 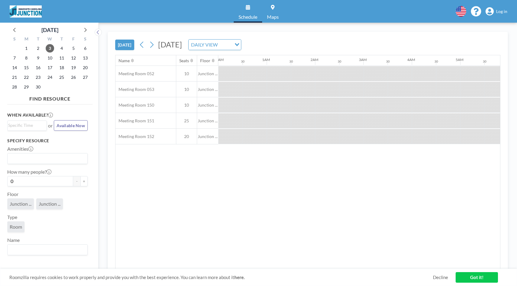 I want to click on div: 5AM, so click(x=459, y=60).